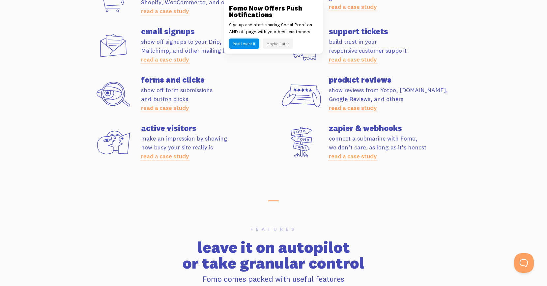 Image resolution: width=547 pixels, height=286 pixels. Describe the element at coordinates (273, 28) in the screenshot. I see `p: Sign up and start sharing Social Proof on AND off page with your best customers` at that location.